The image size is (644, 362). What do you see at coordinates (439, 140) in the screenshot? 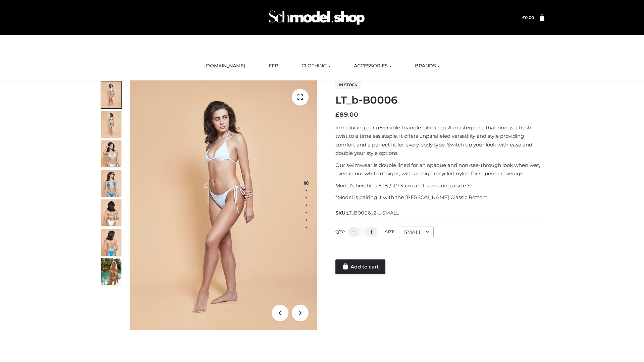
I see `p: Introducing our reversible triangle bikini top. A masterpiece that brings a fresh twist to a time...` at bounding box center [439, 140].